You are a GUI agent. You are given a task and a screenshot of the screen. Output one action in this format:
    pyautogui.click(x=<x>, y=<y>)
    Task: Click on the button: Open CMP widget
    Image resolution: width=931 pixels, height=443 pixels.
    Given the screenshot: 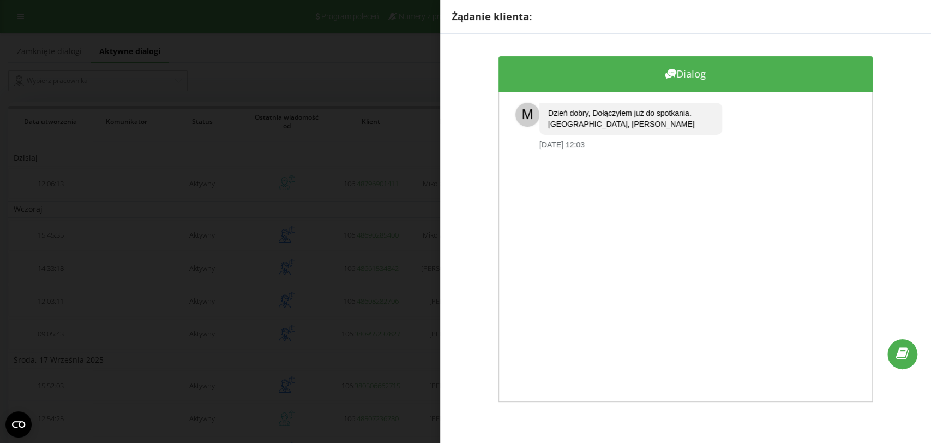 What is the action you would take?
    pyautogui.click(x=19, y=424)
    